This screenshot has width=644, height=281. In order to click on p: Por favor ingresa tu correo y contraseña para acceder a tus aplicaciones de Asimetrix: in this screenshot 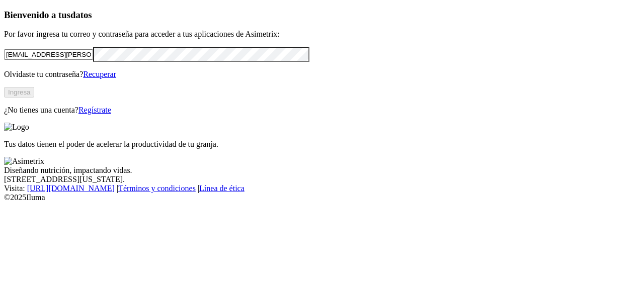, I will do `click(322, 34)`.